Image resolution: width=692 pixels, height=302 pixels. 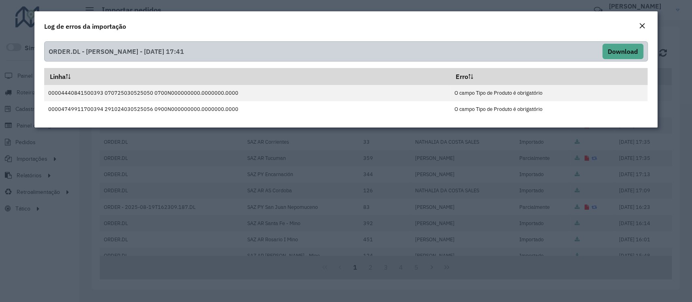 I want to click on button: Close, so click(x=642, y=26).